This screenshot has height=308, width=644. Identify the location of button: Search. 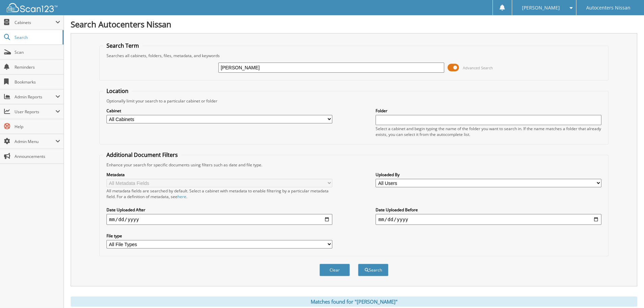
(373, 270).